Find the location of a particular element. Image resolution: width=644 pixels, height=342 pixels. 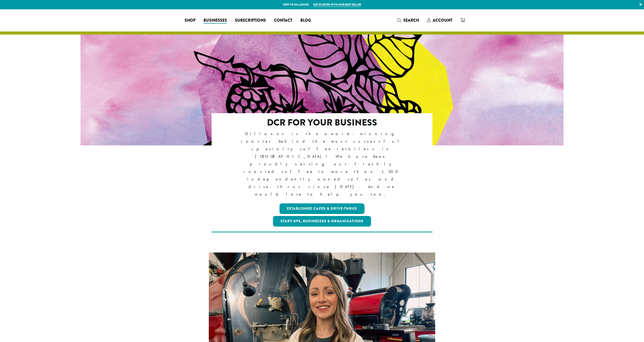

span: Search is located at coordinates (411, 20).